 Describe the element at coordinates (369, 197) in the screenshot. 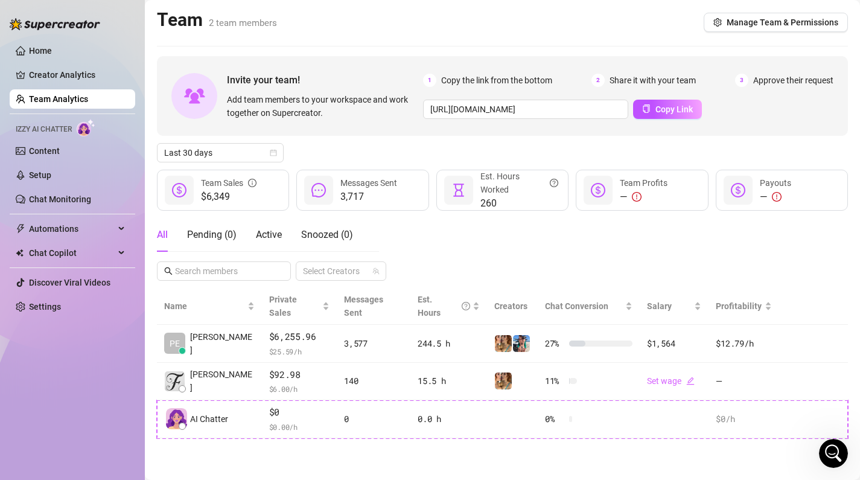

I see `span: 3,717` at that location.